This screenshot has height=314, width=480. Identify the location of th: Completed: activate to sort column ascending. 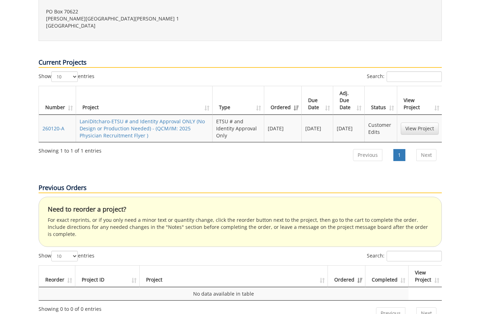
(387, 276).